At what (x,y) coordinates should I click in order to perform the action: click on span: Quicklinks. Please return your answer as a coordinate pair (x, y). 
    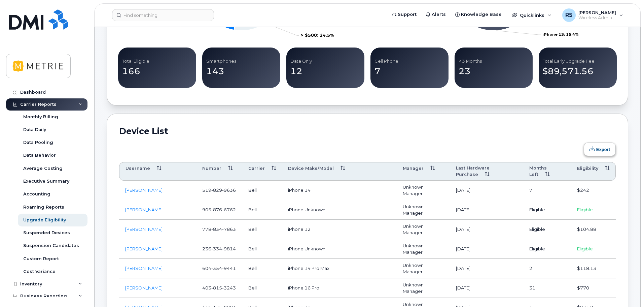
    Looking at the image, I should click on (532, 15).